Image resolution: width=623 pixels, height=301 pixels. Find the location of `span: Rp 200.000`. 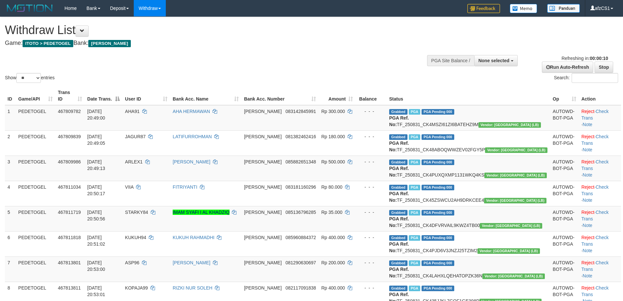

span: Rp 200.000 is located at coordinates (333, 262).